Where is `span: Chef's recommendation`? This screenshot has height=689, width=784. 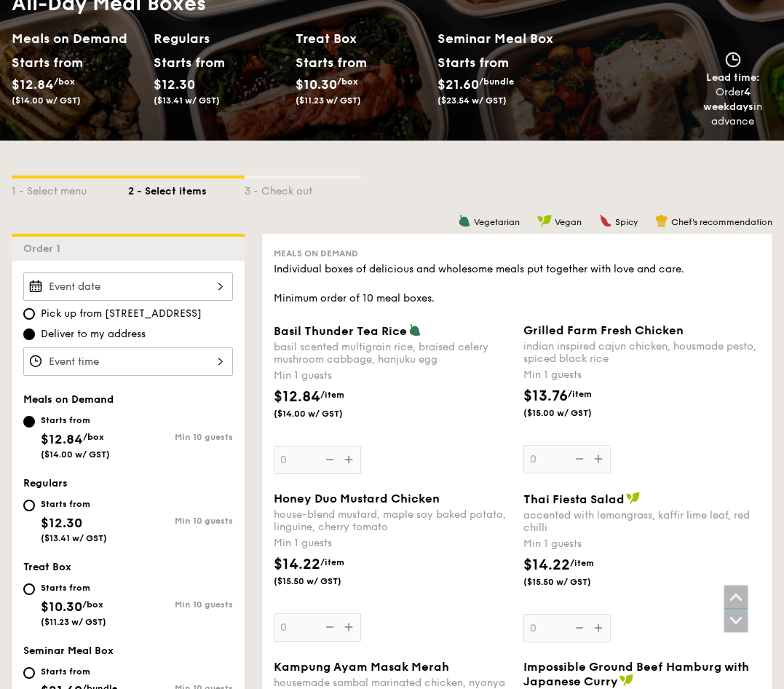 span: Chef's recommendation is located at coordinates (722, 223).